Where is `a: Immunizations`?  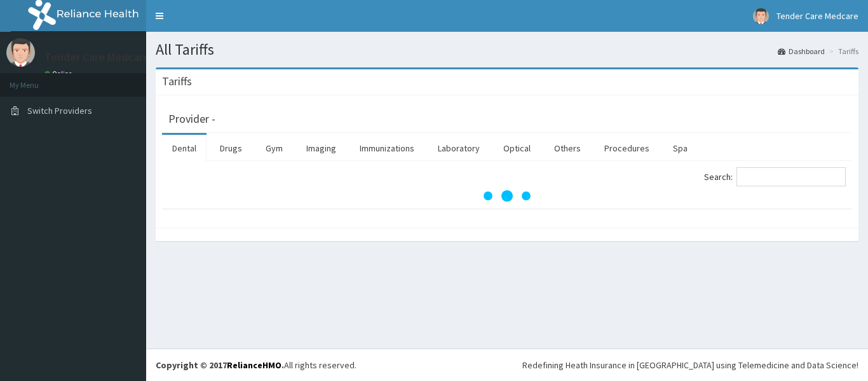 a: Immunizations is located at coordinates (387, 148).